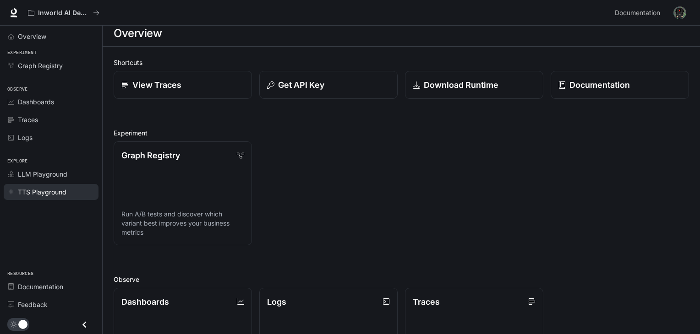 This screenshot has width=700, height=334. I want to click on a: Graph Registry, so click(51, 65).